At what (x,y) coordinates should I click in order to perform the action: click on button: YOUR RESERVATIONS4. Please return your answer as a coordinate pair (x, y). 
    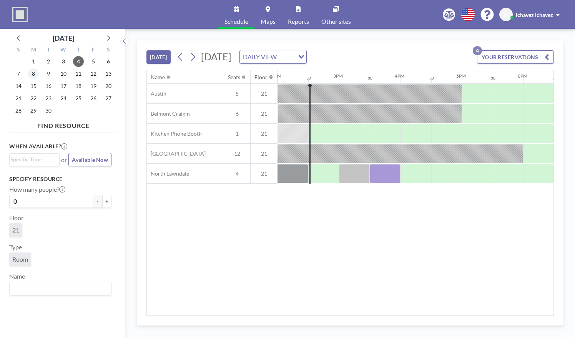
    Looking at the image, I should click on (515, 57).